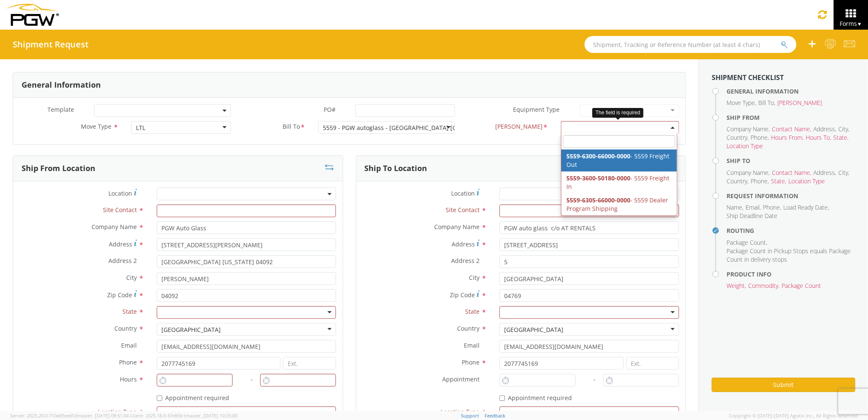 This screenshot has height=420, width=868. I want to click on span: Contact Name, so click(791, 128).